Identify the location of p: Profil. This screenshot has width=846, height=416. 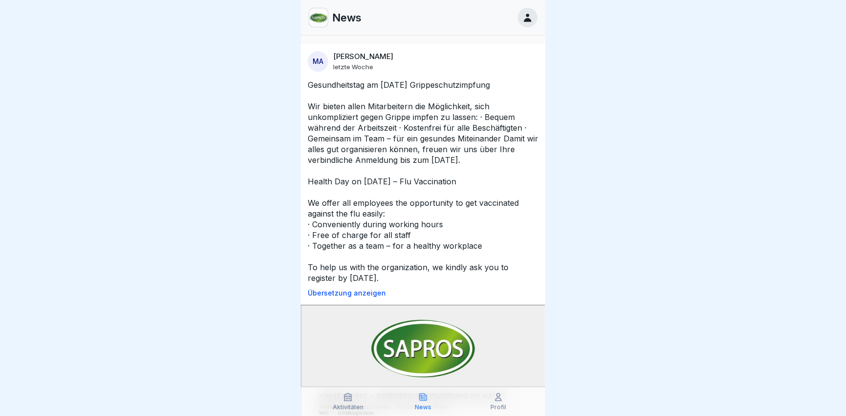
(498, 408).